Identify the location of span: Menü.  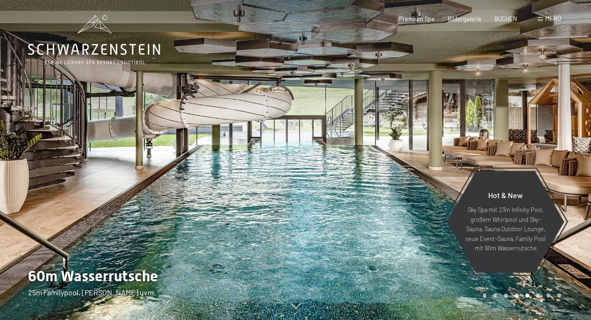
(553, 19).